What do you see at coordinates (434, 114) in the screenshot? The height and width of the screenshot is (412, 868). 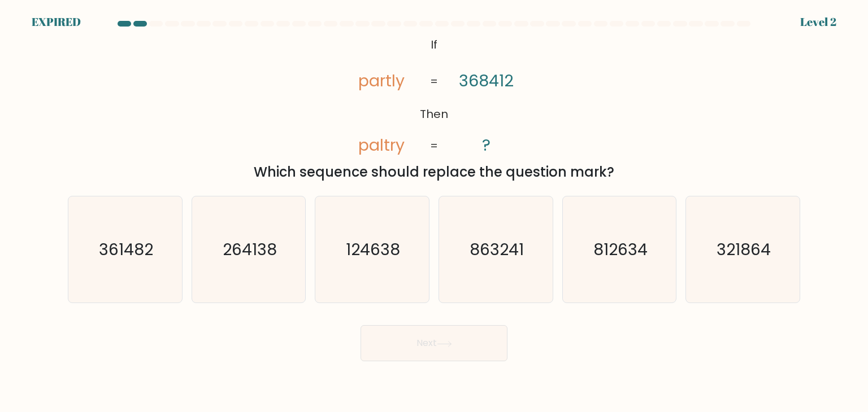 I see `tspan: Then` at bounding box center [434, 114].